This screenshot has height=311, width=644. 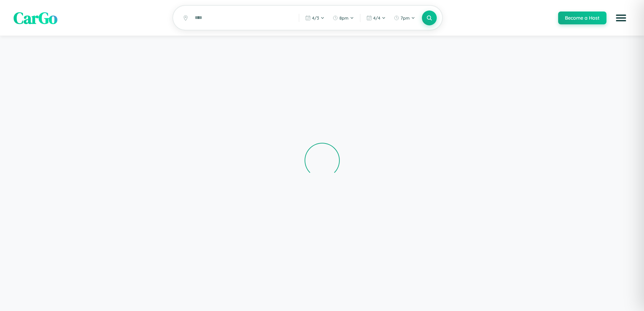 I want to click on button: 7pm, so click(x=404, y=18).